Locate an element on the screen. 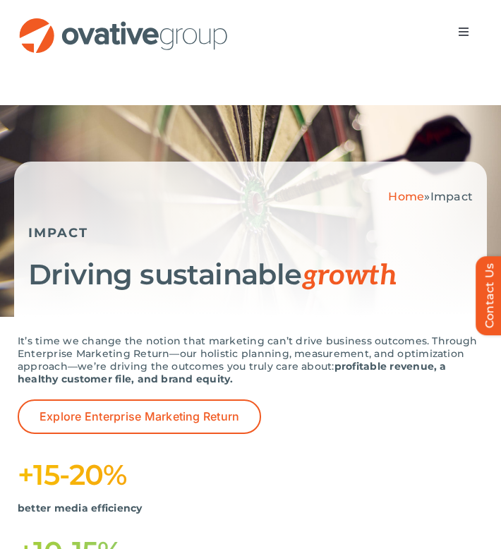 The width and height of the screenshot is (501, 549). h1: Driving sustainable is located at coordinates (251, 275).